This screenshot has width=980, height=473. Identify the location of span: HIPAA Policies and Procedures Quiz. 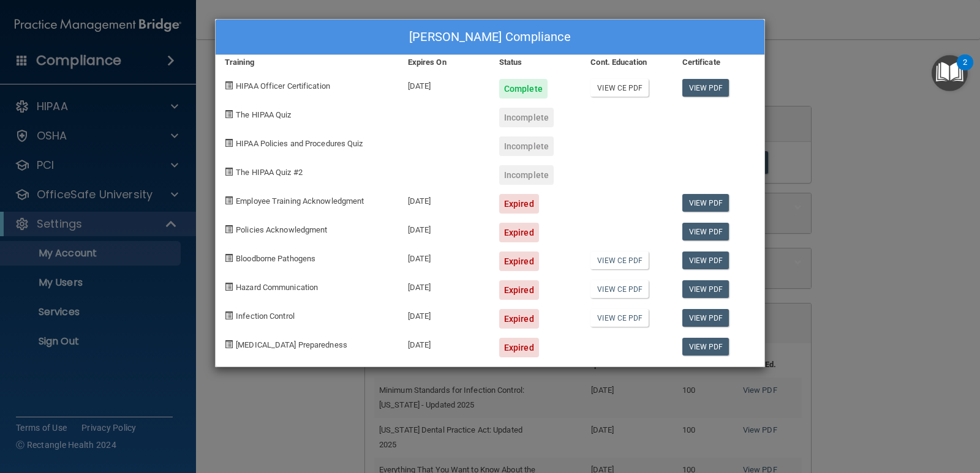
(299, 143).